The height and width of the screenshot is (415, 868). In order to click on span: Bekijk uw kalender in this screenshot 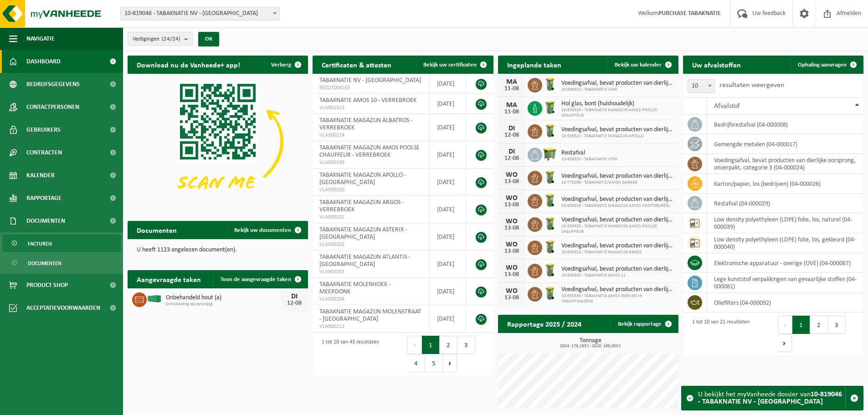, I will do `click(638, 65)`.